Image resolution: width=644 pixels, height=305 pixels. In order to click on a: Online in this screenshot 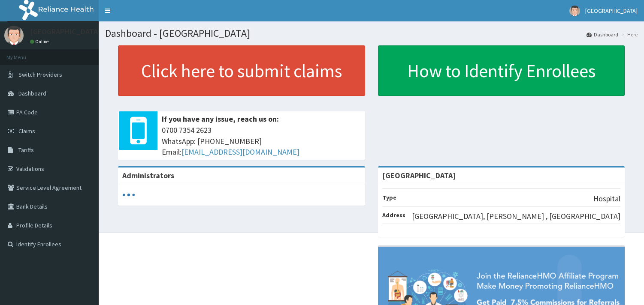, I will do `click(40, 42)`.